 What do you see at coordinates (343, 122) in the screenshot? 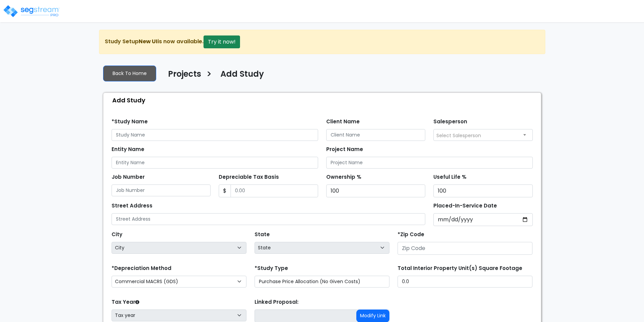
I see `label: Client Name` at bounding box center [343, 122].